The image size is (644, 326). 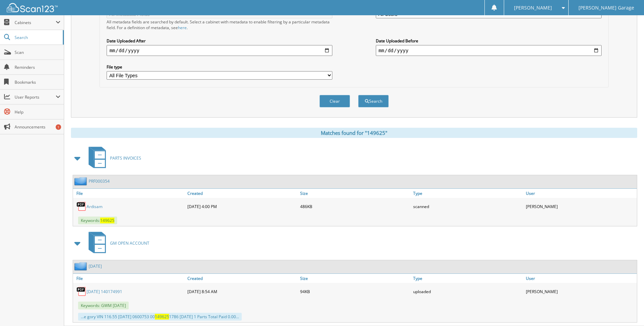 What do you see at coordinates (468, 206) in the screenshot?
I see `div: scanned` at bounding box center [468, 206].